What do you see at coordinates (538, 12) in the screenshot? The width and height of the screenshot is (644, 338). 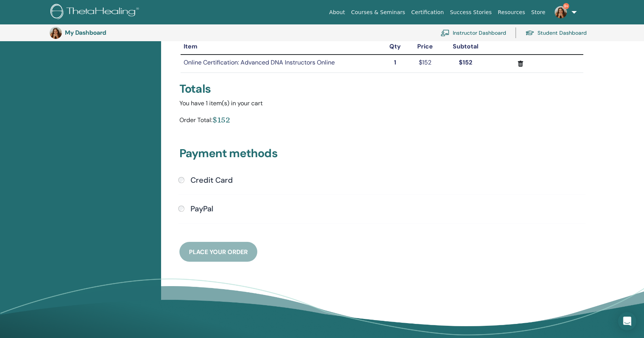 I see `a: Store` at bounding box center [538, 12].